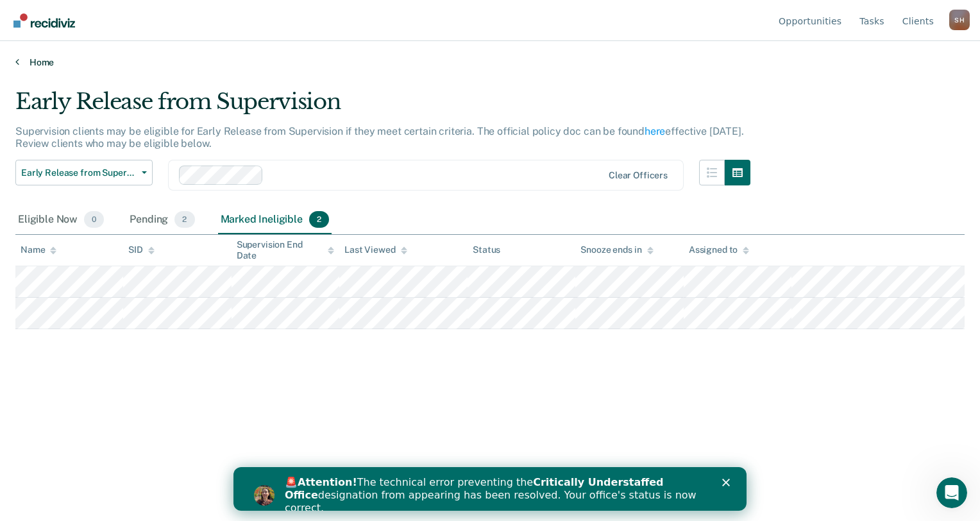 Image resolution: width=980 pixels, height=521 pixels. Describe the element at coordinates (141, 250) in the screenshot. I see `div: SID` at that location.